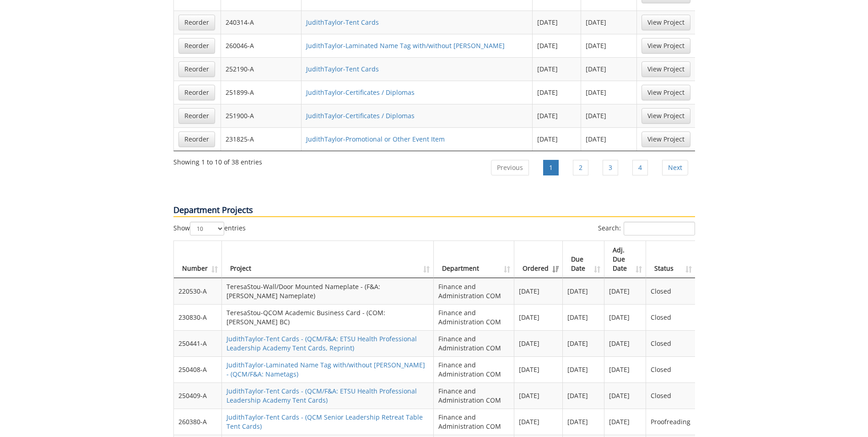 The height and width of the screenshot is (437, 868). I want to click on th: Adj. Due Date: activate to sort column ascending, so click(625, 259).